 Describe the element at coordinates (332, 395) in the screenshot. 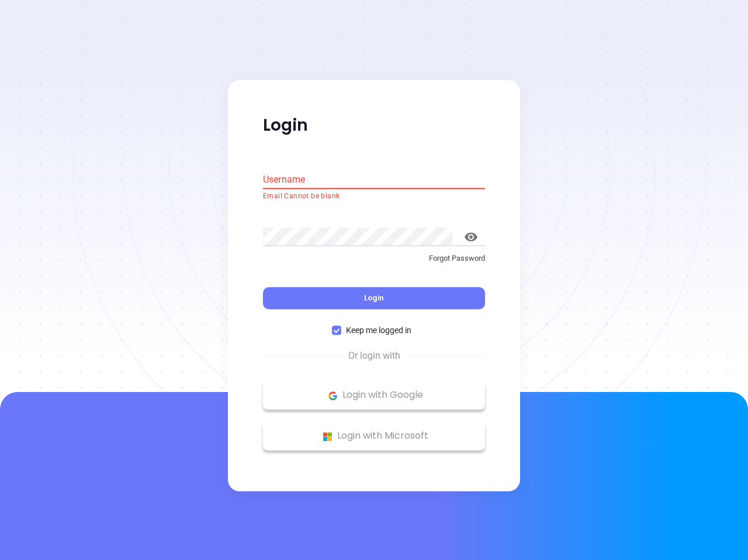

I see `img: Google Logo` at that location.